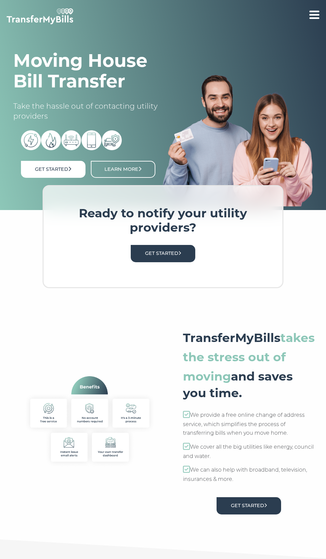  What do you see at coordinates (88, 71) in the screenshot?
I see `h1: Moving House Bill Transfer` at bounding box center [88, 71].